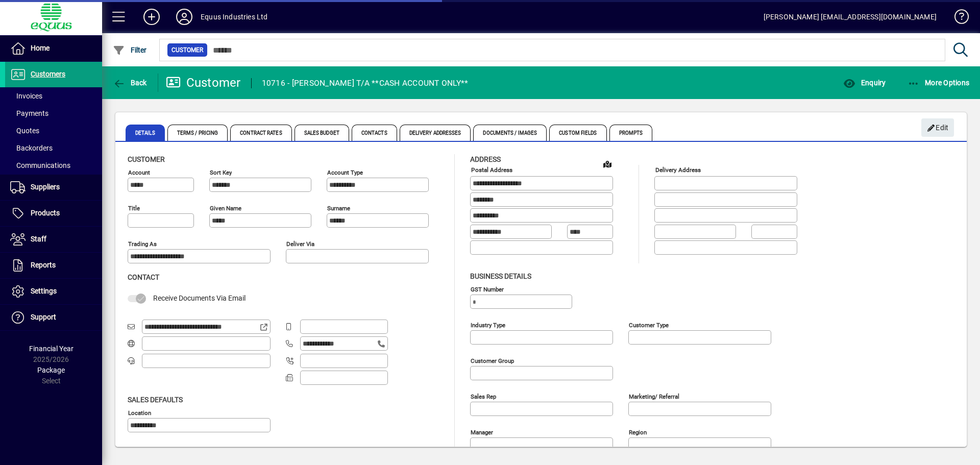 The height and width of the screenshot is (465, 980). Describe the element at coordinates (25, 130) in the screenshot. I see `span: Quotes` at that location.